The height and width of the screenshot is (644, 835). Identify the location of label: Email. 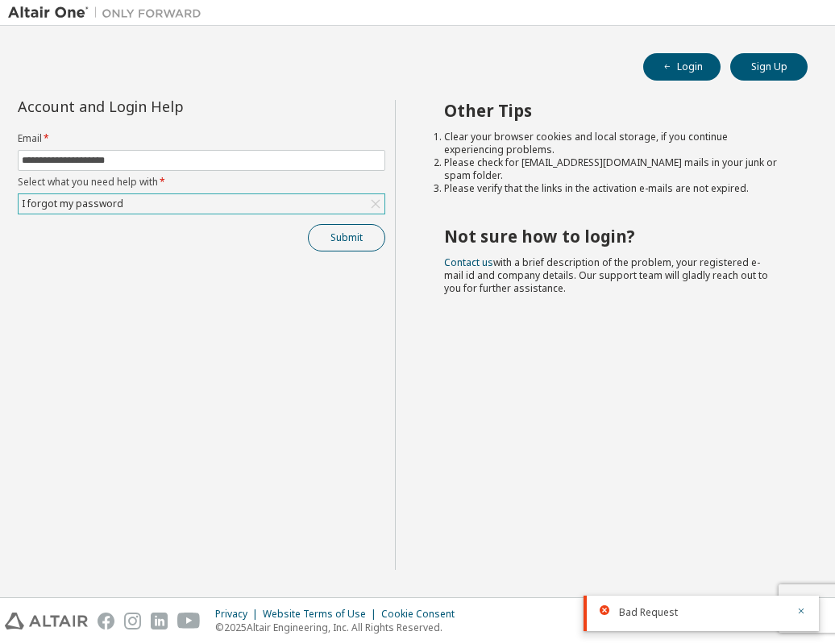
(201, 139).